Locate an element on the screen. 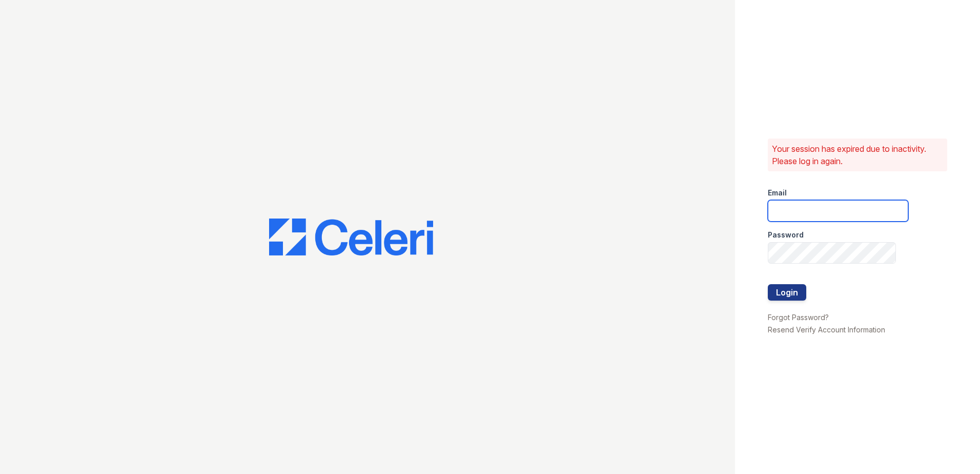 This screenshot has height=474, width=980. img: CE_Logo_Blue-a8612792a0a2168367f1c8372b55b34899dd931a85d93a1a3d3e32e68fde9ad4.png is located at coordinates (351, 237).